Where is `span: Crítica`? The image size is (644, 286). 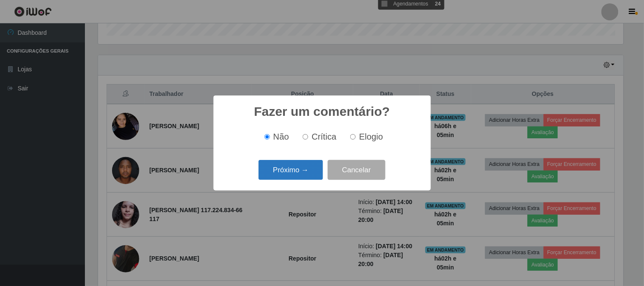 span: Crítica is located at coordinates (324, 136).